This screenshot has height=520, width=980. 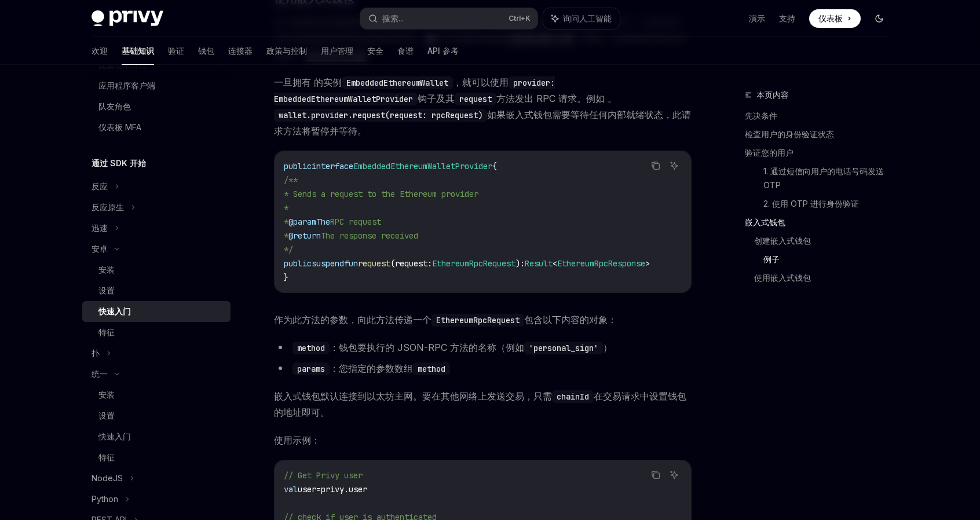 What do you see at coordinates (443, 51) in the screenshot?
I see `a: API 参考` at bounding box center [443, 51].